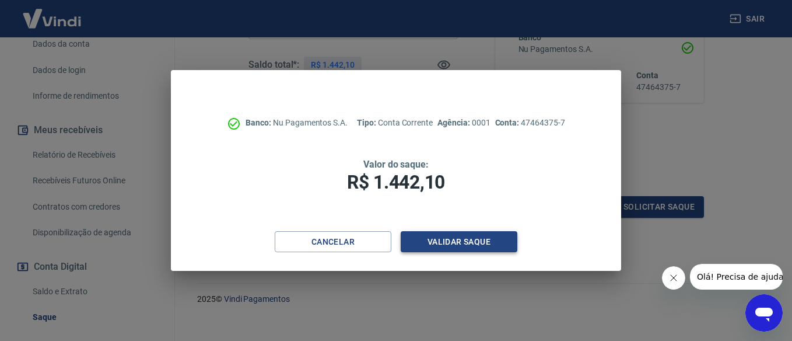 The image size is (792, 341). I want to click on span: Valor do saque:, so click(396, 164).